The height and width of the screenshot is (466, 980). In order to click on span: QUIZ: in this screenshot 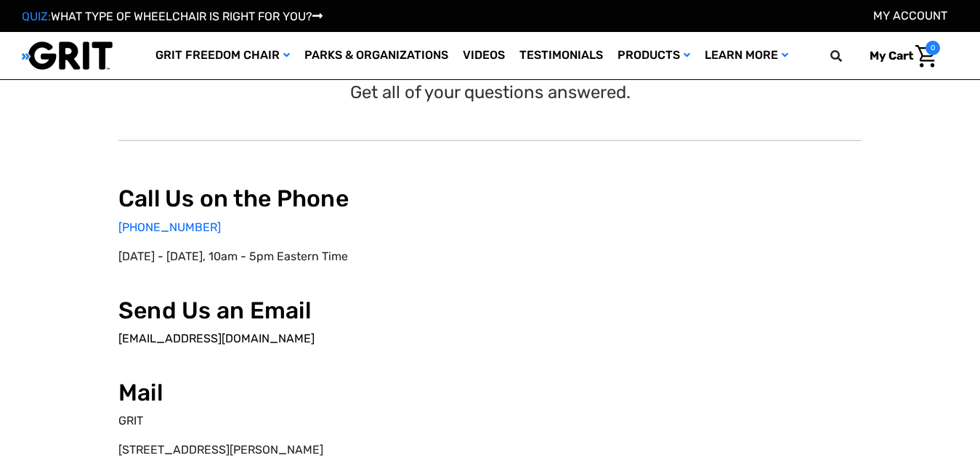, I will do `click(37, 16)`.